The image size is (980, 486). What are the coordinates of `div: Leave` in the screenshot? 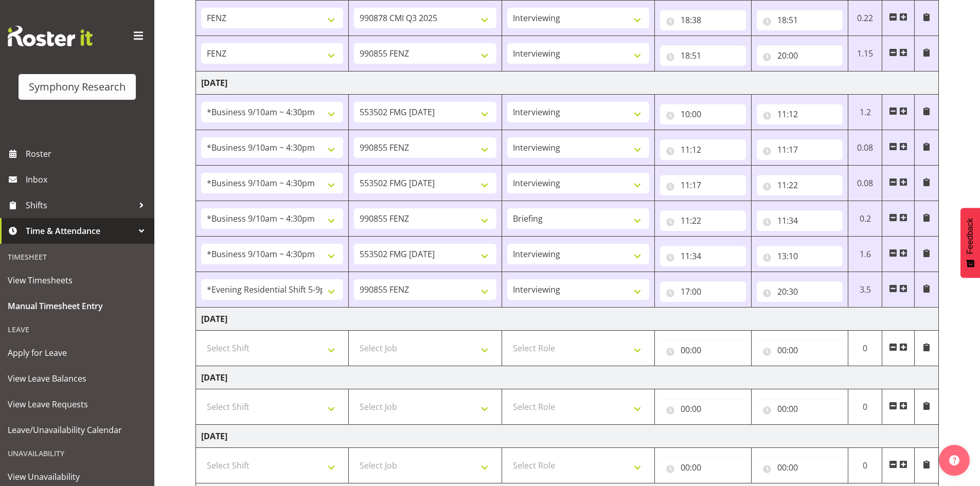 It's located at (77, 329).